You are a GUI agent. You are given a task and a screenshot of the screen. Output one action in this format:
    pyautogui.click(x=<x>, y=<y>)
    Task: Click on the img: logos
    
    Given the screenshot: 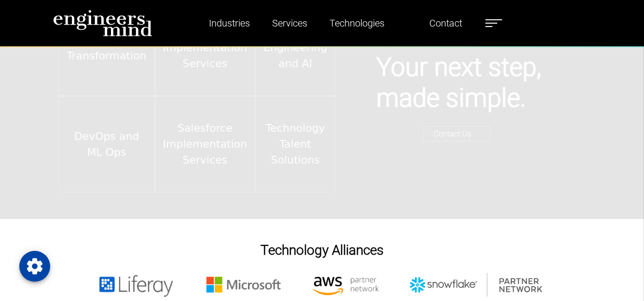 What is the action you would take?
    pyautogui.click(x=322, y=285)
    